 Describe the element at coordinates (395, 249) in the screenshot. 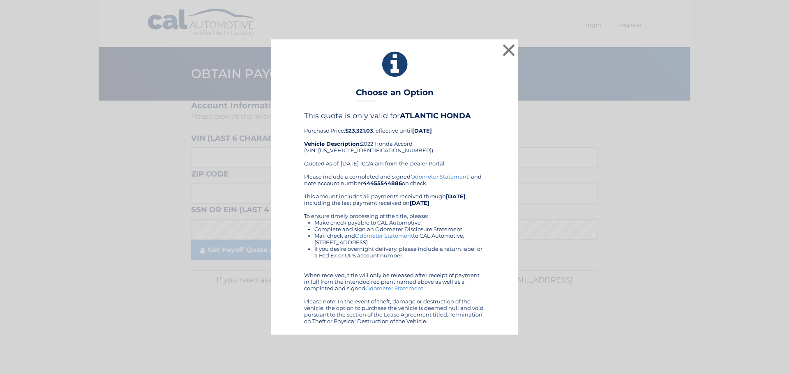

I see `div: Please include a completed and signed , and note account number on check. This amount includes al...` at that location.